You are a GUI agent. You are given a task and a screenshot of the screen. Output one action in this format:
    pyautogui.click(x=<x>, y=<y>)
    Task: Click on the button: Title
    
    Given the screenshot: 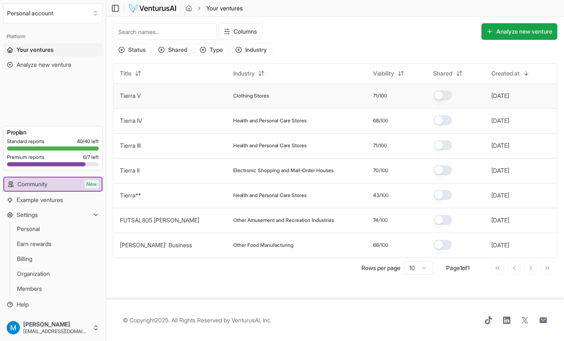 What is the action you would take?
    pyautogui.click(x=131, y=73)
    